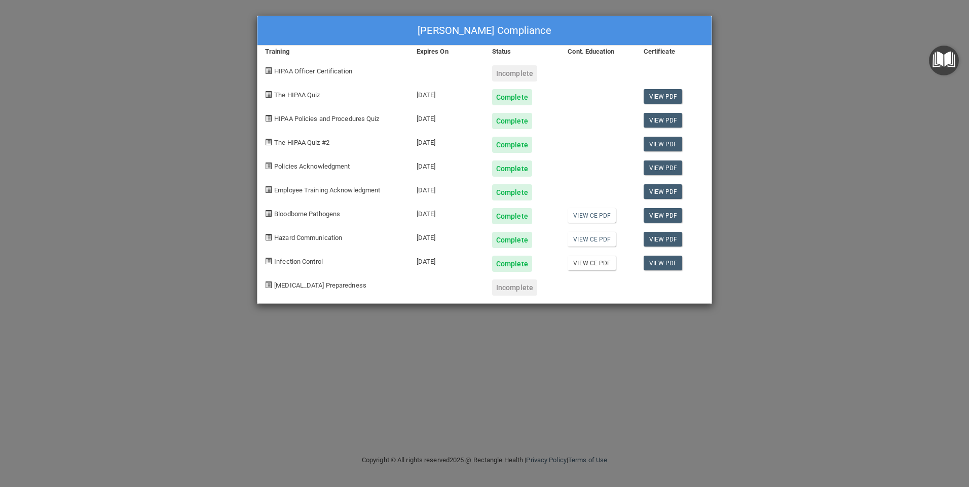 Image resolution: width=969 pixels, height=487 pixels. Describe the element at coordinates (673, 52) in the screenshot. I see `div: Certificate` at that location.